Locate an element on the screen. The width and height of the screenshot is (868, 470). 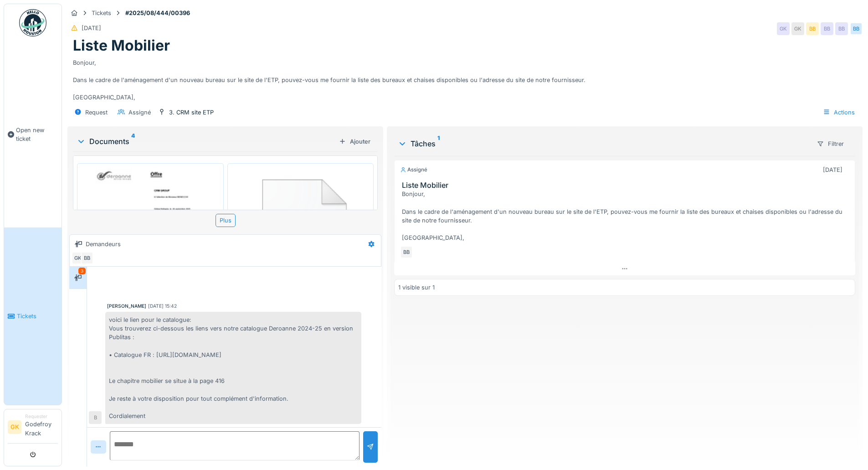
div: Tickets is located at coordinates (101, 13).